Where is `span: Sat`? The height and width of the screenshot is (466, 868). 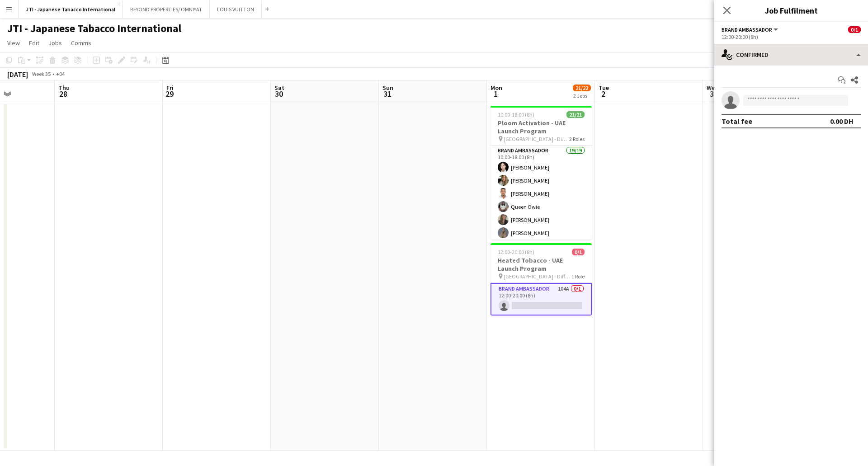 span: Sat is located at coordinates (280, 88).